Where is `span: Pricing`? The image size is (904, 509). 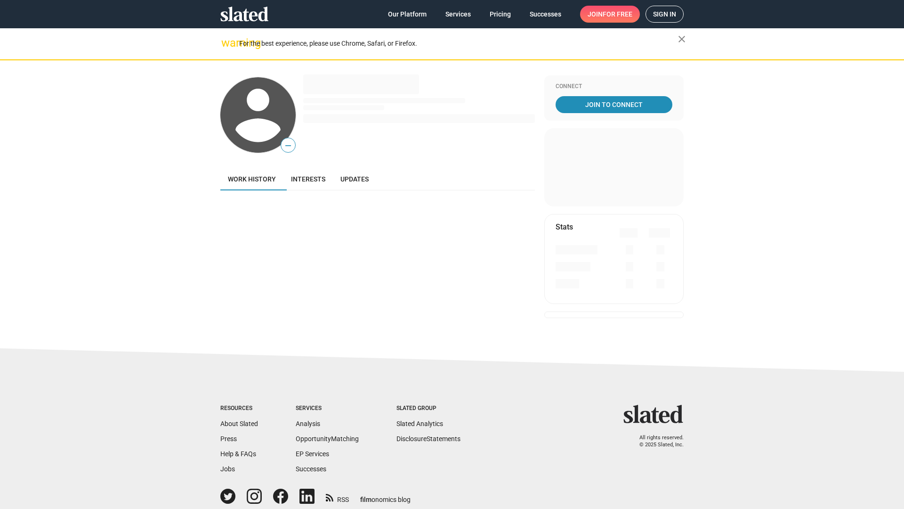
span: Pricing is located at coordinates (500, 14).